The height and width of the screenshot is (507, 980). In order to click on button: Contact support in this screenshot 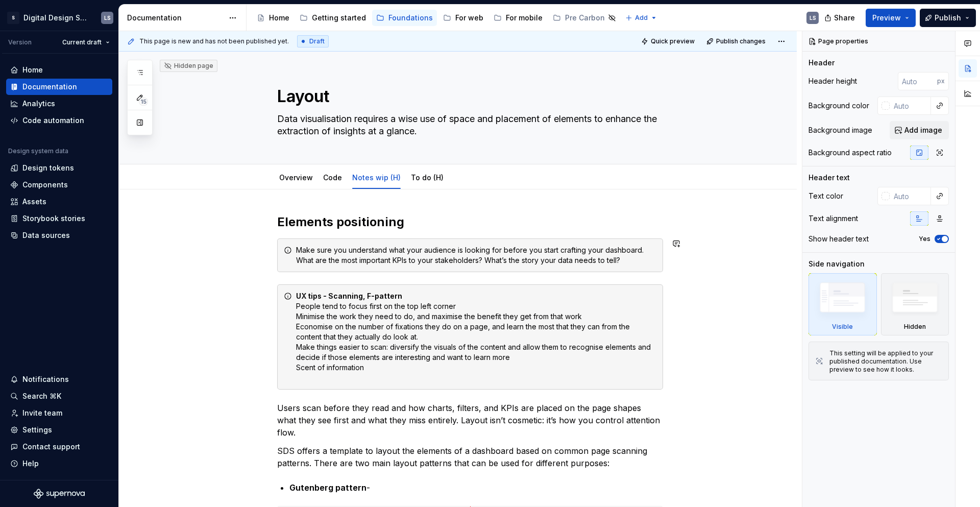, I will do `click(59, 446)`.